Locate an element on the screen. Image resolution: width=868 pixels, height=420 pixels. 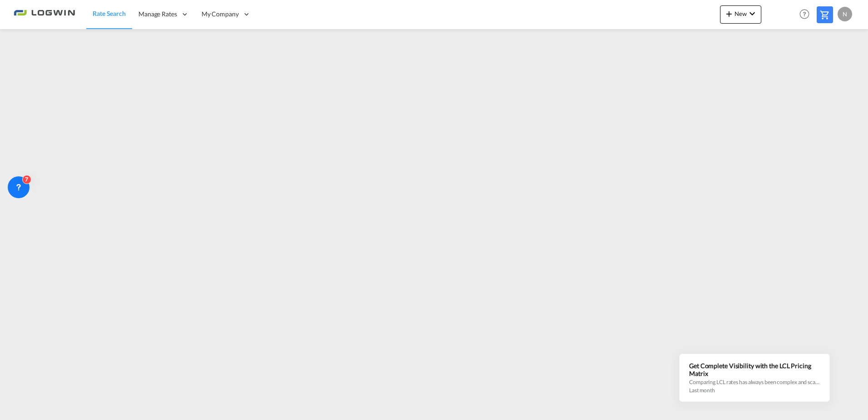
div: Help is located at coordinates (807, 14).